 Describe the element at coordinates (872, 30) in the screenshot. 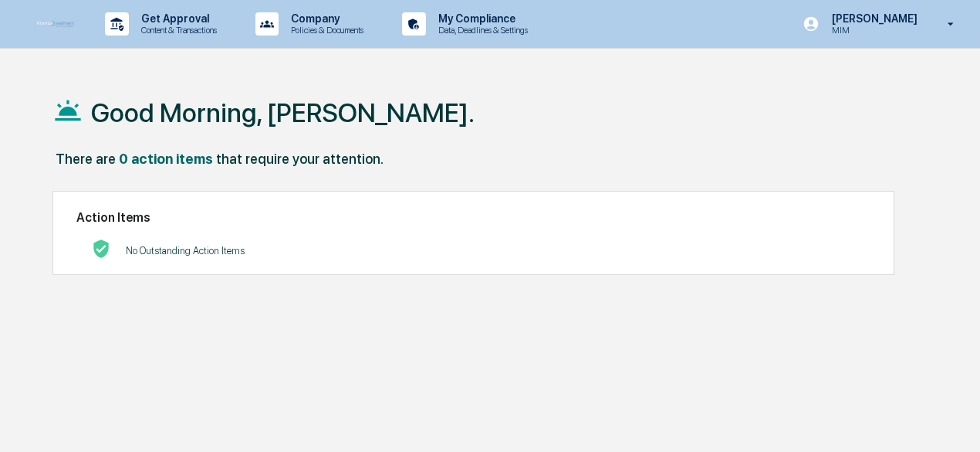

I see `p: MIM` at that location.